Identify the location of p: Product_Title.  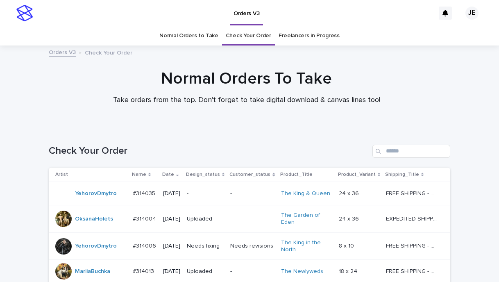
(296, 175).